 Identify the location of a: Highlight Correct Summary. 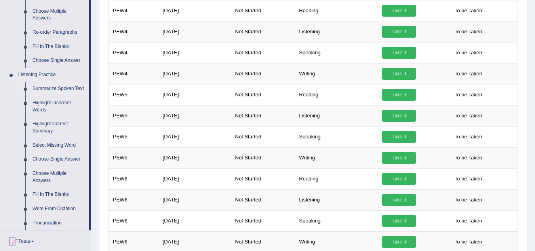
(59, 127).